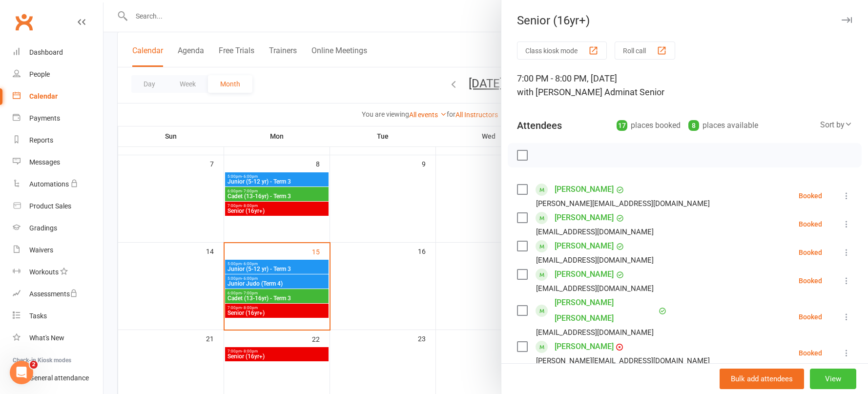 This screenshot has height=394, width=868. Describe the element at coordinates (57, 184) in the screenshot. I see `a: Automations` at that location.